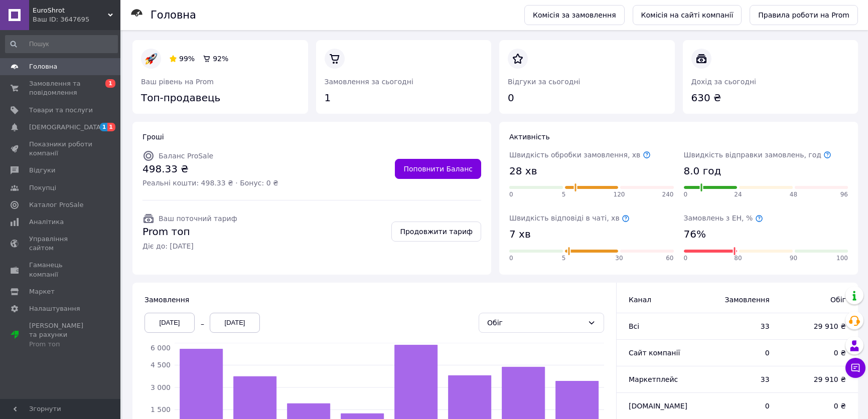 The height and width of the screenshot is (419, 868). What do you see at coordinates (61, 149) in the screenshot?
I see `span: Показники роботи компанії` at bounding box center [61, 149].